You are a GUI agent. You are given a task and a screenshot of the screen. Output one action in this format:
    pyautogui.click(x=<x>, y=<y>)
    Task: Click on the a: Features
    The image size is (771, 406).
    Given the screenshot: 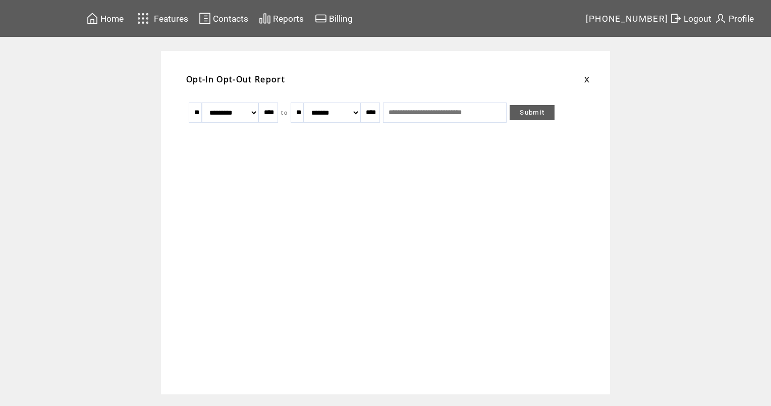 What is the action you would take?
    pyautogui.click(x=161, y=18)
    